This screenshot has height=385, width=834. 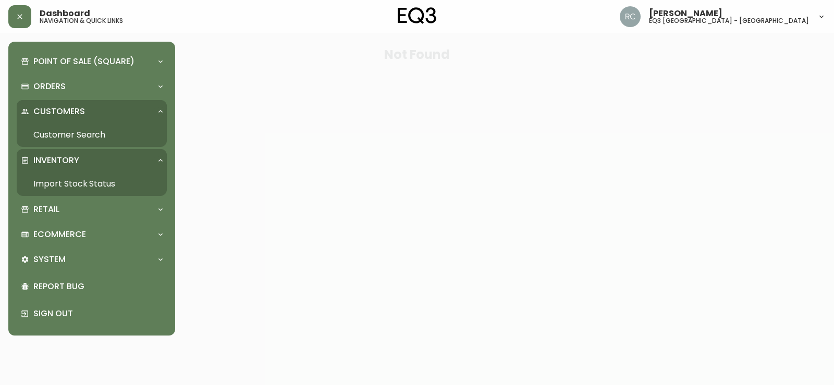 I want to click on a: Import Stock Status, so click(x=92, y=184).